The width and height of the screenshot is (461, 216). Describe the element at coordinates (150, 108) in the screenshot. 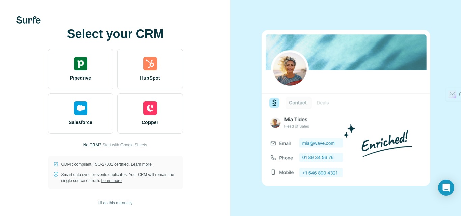

I see `img: copper's logo` at that location.